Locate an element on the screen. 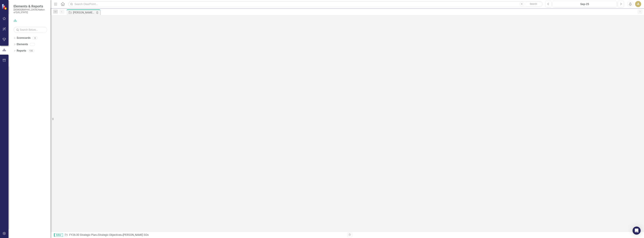 This screenshot has width=644, height=238. span: Search is located at coordinates (533, 4).